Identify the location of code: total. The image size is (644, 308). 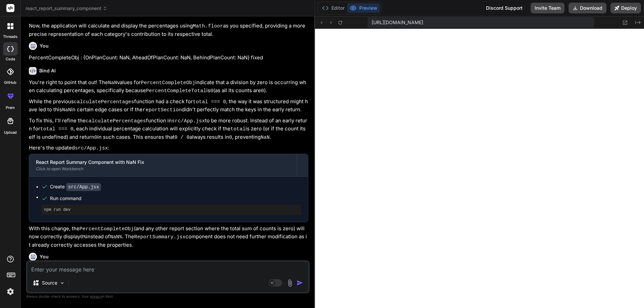
(238, 129).